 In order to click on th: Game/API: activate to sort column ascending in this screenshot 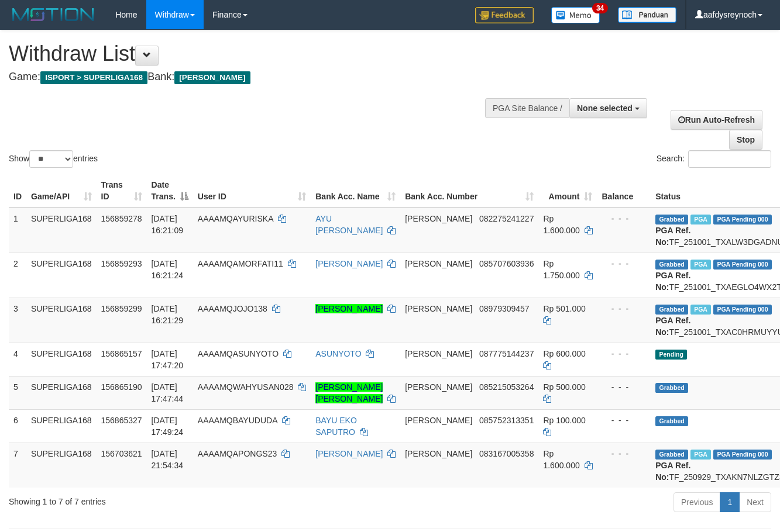, I will do `click(61, 191)`.